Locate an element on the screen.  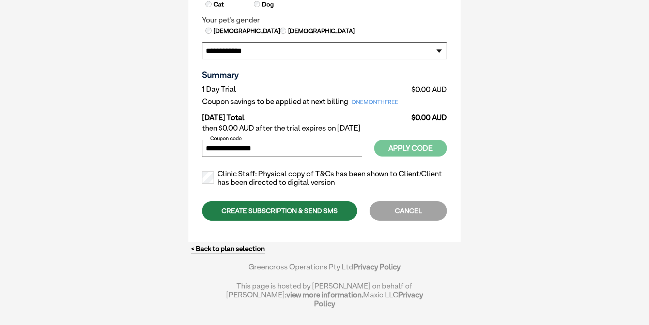
input: Clinic Staff: Physical copy of T&Cs has been shown to Client/Client has been directed to digital ... is located at coordinates (208, 177).